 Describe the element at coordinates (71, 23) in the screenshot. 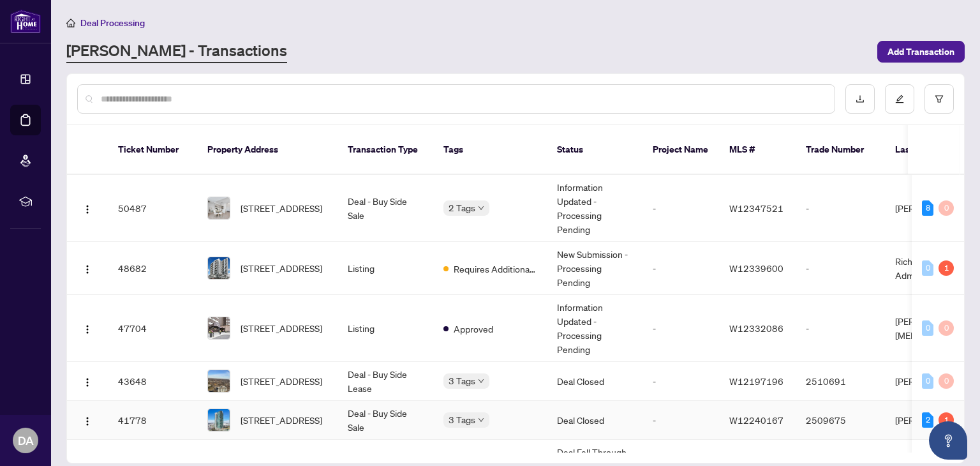

I see `span: home` at that location.